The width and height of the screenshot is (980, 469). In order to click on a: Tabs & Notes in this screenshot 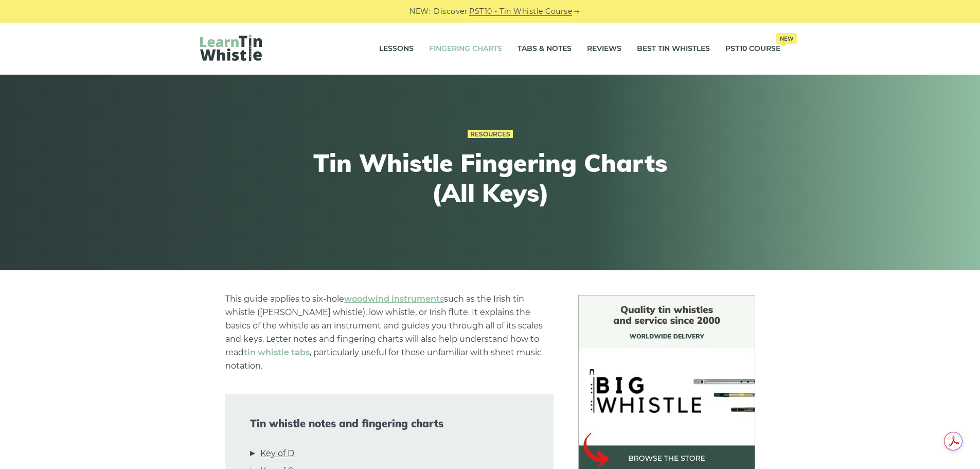, I will do `click(544, 49)`.